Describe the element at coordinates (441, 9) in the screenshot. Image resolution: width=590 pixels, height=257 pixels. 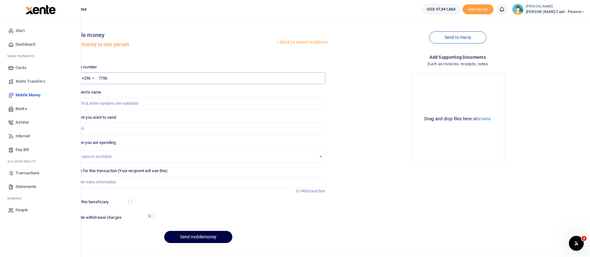
I see `span: UGX 47,941,663` at that location.